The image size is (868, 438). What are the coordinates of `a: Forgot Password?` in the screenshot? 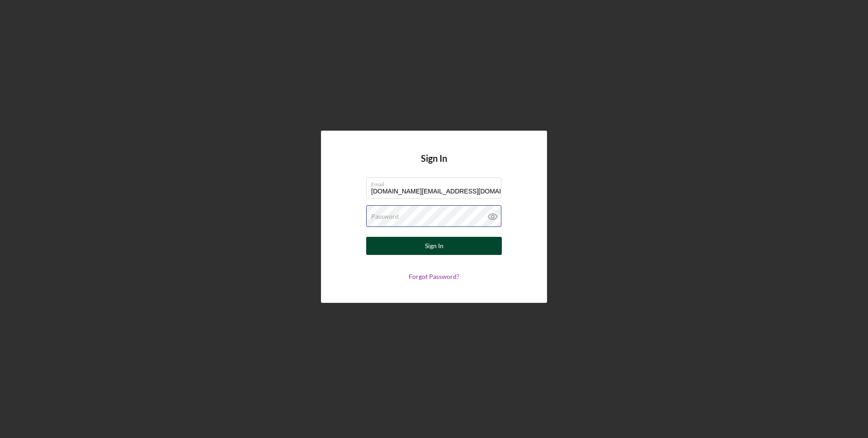 It's located at (434, 276).